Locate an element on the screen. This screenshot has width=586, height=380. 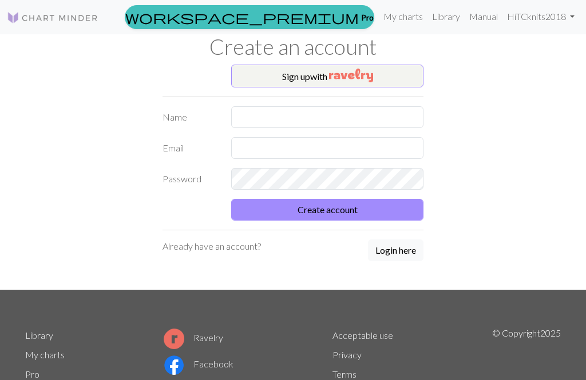
img: Facebook logo is located at coordinates (174, 365).